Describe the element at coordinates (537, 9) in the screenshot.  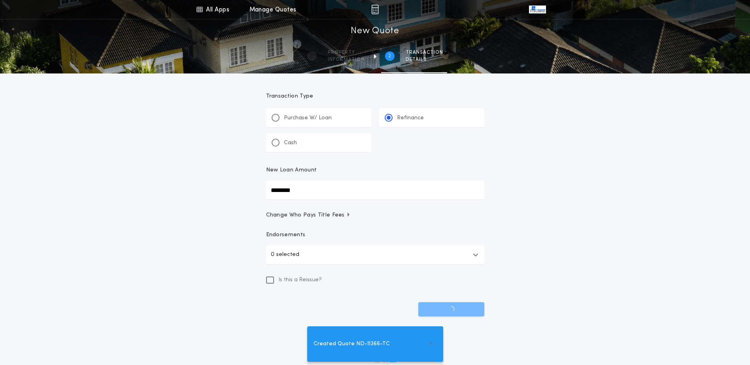
I see `img: vs-icon` at that location.